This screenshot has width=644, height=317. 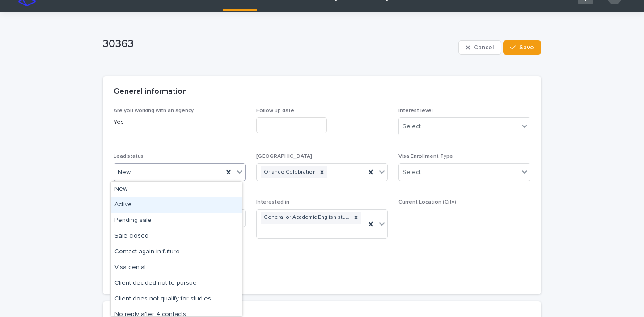 What do you see at coordinates (124, 172) in the screenshot?
I see `span: New` at bounding box center [124, 172].